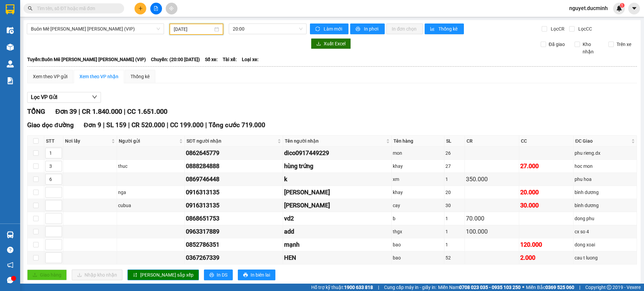 This screenshot has width=644, height=291. I want to click on img: solution-icon, so click(10, 81).